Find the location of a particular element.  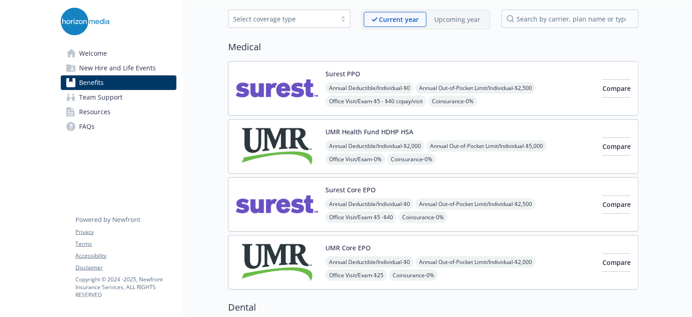

span: Annual Deductible/Individual - $2,000 is located at coordinates (375, 146).